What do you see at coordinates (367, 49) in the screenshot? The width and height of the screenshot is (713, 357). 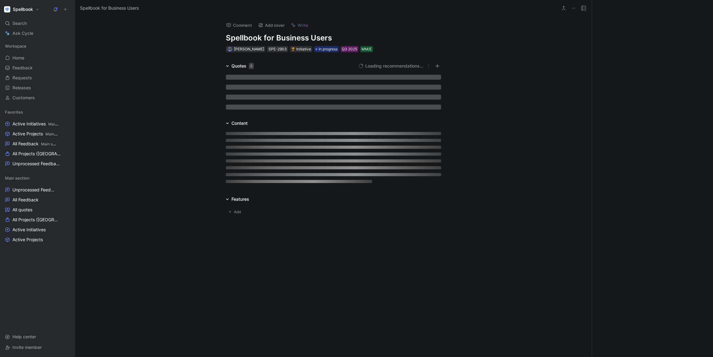 I see `div: MM/E` at bounding box center [367, 49].